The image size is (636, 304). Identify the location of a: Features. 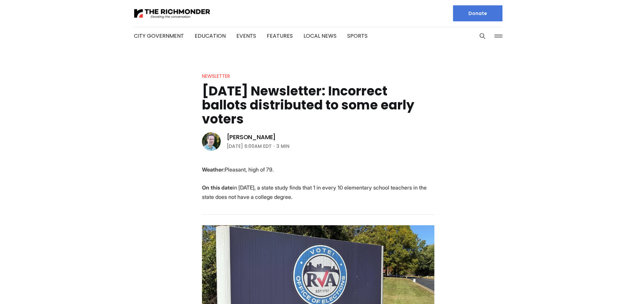
(280, 36).